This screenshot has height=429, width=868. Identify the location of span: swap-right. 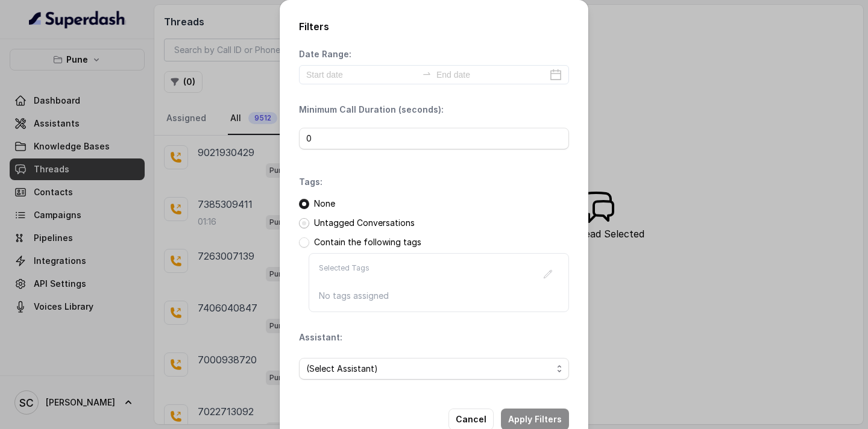
(427, 73).